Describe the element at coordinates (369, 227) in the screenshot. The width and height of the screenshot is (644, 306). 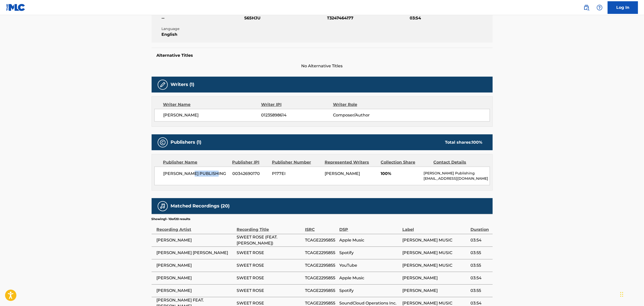
I see `div: DSP` at that location.